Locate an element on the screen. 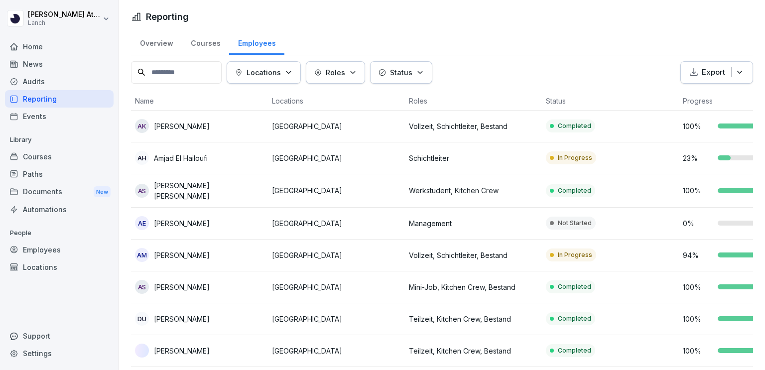 The image size is (765, 370). div: Settings is located at coordinates (59, 353).